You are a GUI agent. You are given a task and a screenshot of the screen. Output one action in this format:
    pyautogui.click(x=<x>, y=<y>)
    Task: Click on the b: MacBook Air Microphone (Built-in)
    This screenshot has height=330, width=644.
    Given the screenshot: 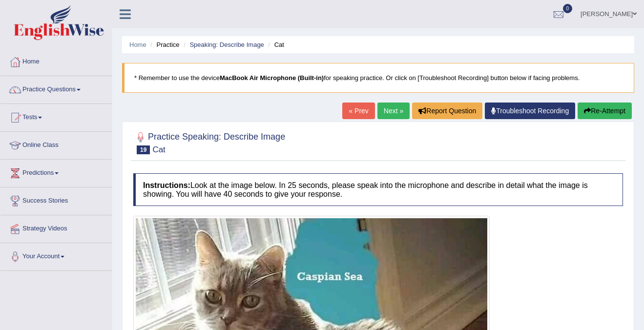 What is the action you would take?
    pyautogui.click(x=271, y=77)
    